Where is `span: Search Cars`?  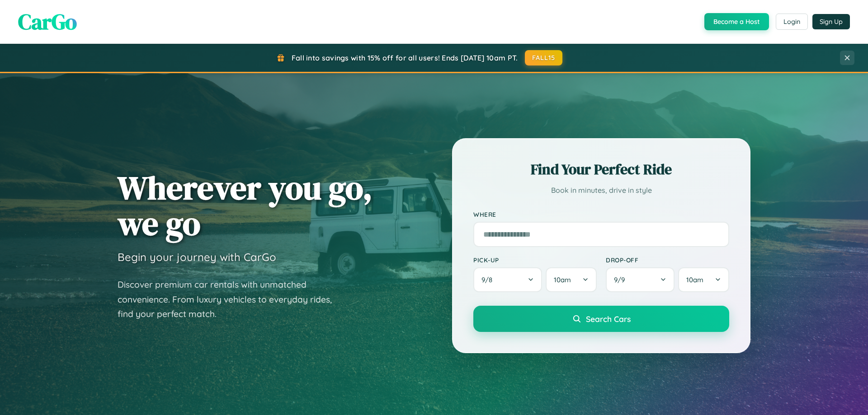
span: Search Cars is located at coordinates (608, 319).